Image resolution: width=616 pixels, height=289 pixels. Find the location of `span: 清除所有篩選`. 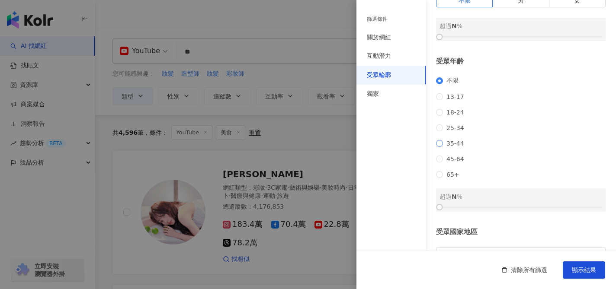

span: 清除所有篩選 is located at coordinates (529, 270).